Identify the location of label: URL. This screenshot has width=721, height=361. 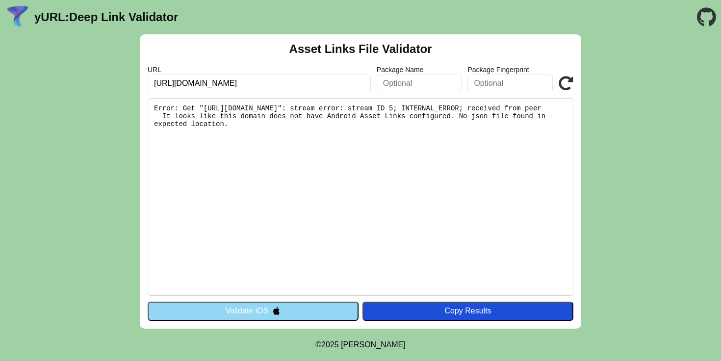
(259, 70).